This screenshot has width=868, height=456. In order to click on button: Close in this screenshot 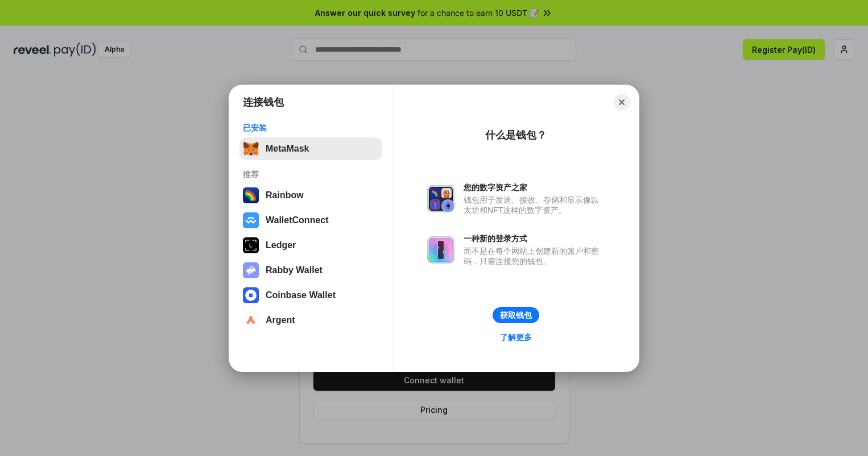, I will do `click(621, 103)`.